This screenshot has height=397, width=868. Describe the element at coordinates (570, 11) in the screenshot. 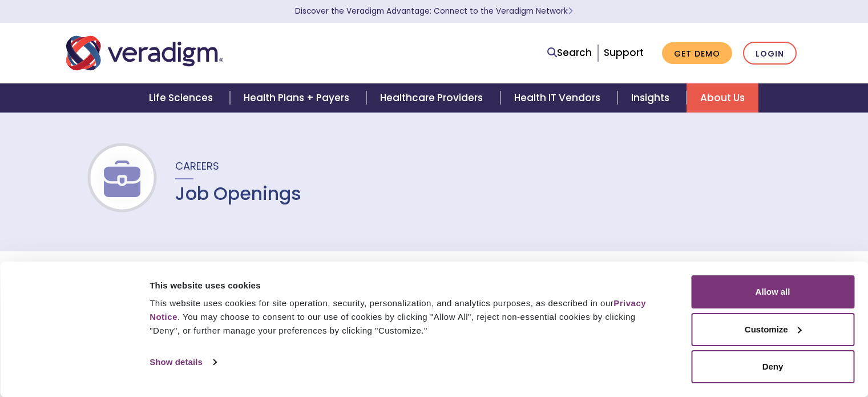

I see `span: Learn More` at that location.